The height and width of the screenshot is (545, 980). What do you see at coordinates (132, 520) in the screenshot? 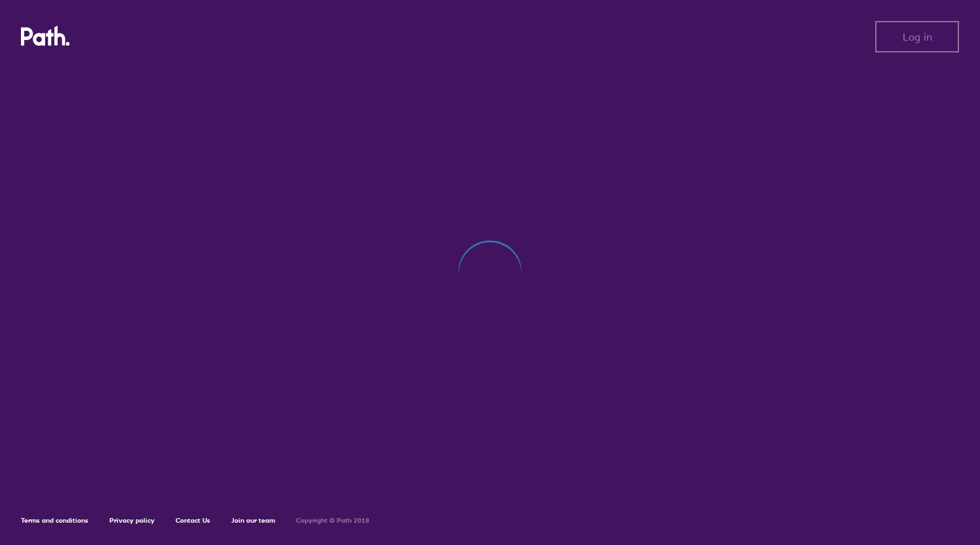
I see `a: Privacy policy` at bounding box center [132, 520].